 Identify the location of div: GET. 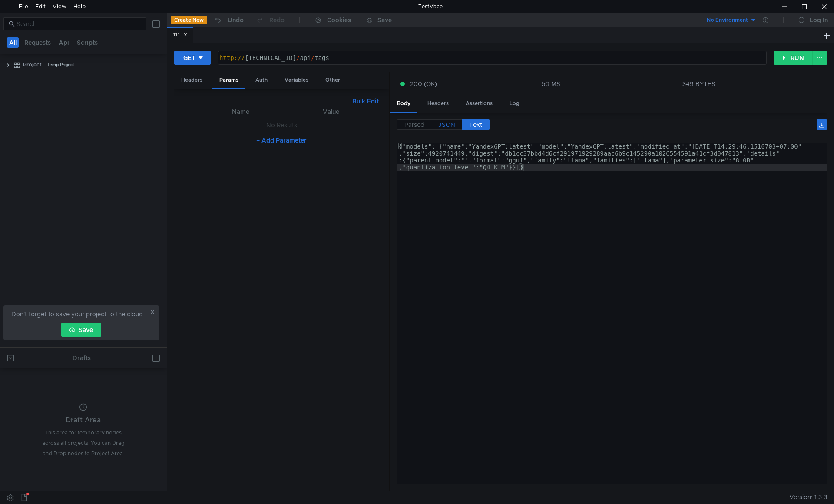
(189, 58).